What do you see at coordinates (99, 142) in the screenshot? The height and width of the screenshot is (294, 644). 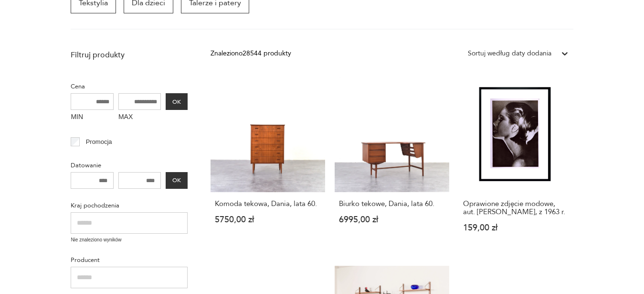 I see `p: Promocja` at bounding box center [99, 142].